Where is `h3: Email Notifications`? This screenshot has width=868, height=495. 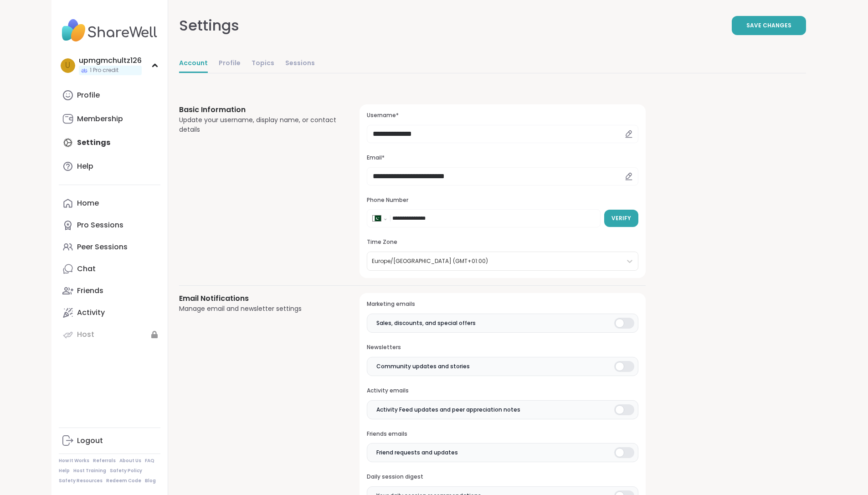 h3: Email Notifications is located at coordinates (259, 298).